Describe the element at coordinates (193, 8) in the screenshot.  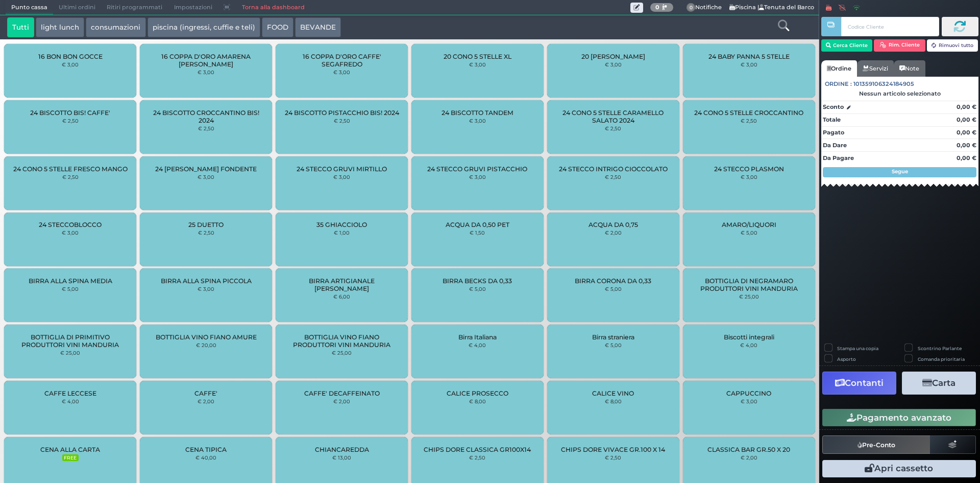
I see `span: Impostazioni` at that location.